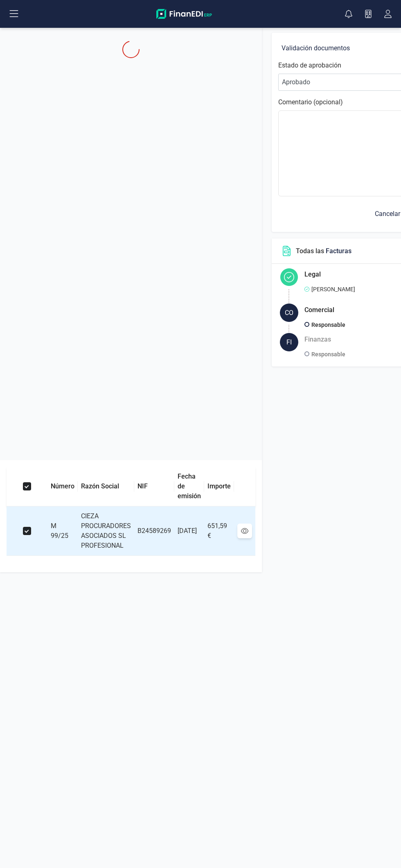 The width and height of the screenshot is (401, 868). What do you see at coordinates (106, 531) in the screenshot?
I see `td: CIEZA PROCURADORES ASOCIADOS SL PROFESIONAL` at bounding box center [106, 531].